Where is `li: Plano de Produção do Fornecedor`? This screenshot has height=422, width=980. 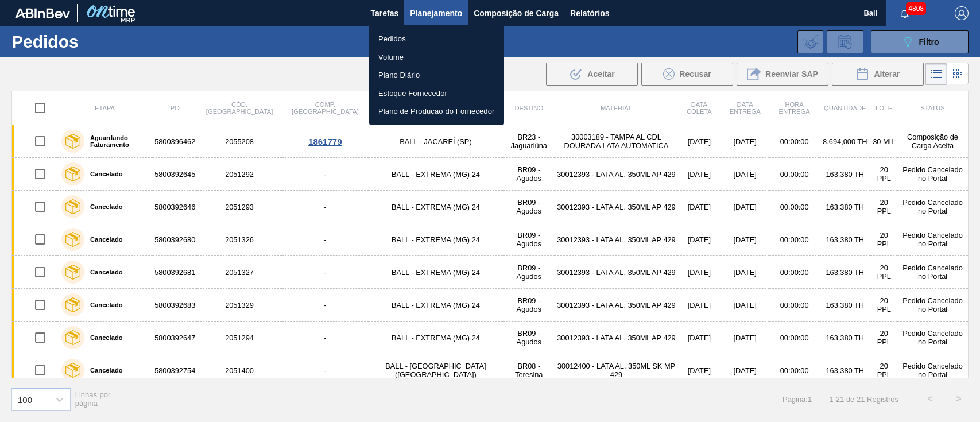 li: Plano de Produção do Fornecedor is located at coordinates (437, 112).